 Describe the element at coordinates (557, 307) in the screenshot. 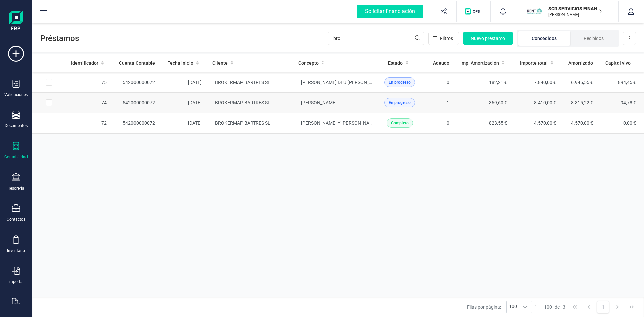

I see `span: de` at that location.